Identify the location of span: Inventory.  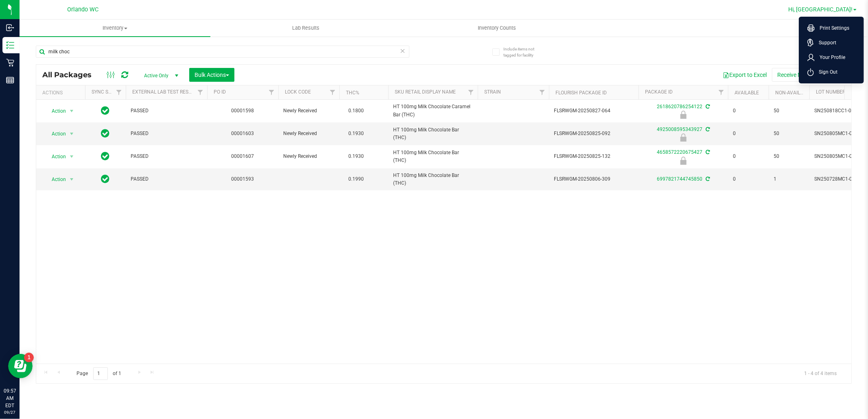
(115, 28).